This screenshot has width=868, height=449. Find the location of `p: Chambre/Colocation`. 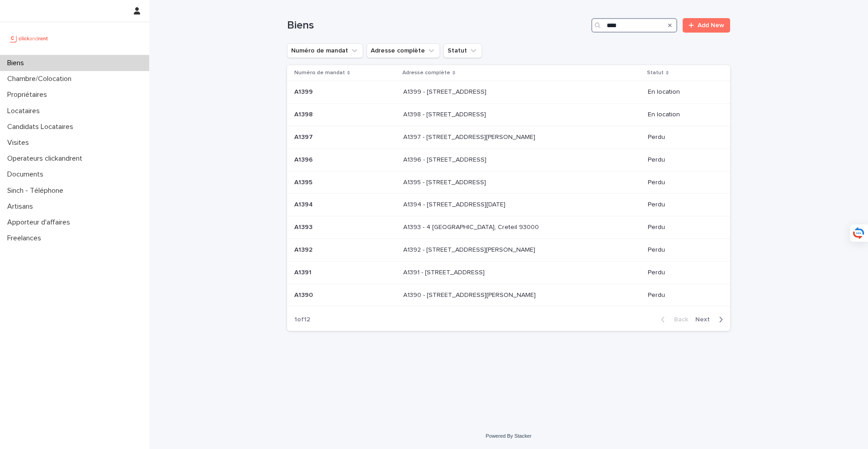

p: Chambre/Colocation is located at coordinates (41, 79).